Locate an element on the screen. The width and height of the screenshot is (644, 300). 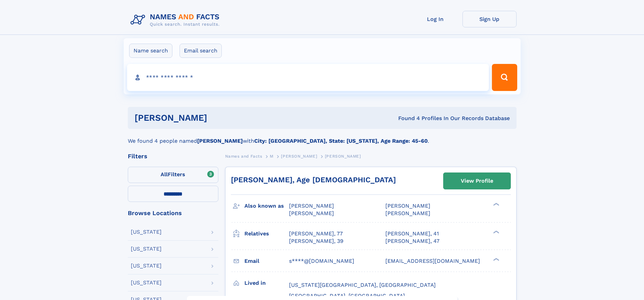
span: All is located at coordinates (164, 174).